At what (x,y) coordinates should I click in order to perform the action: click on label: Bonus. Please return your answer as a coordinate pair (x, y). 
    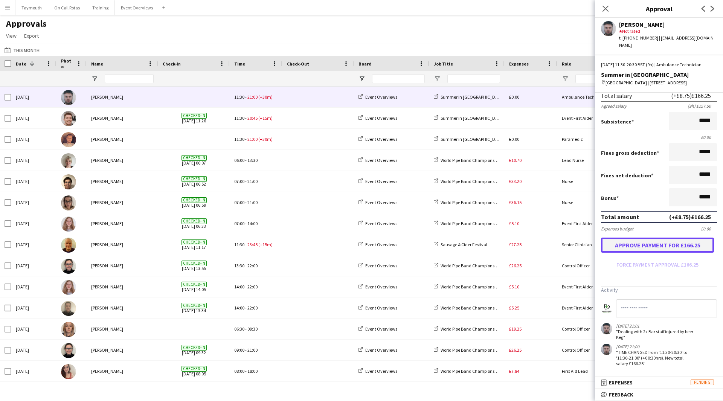
    Looking at the image, I should click on (610, 198).